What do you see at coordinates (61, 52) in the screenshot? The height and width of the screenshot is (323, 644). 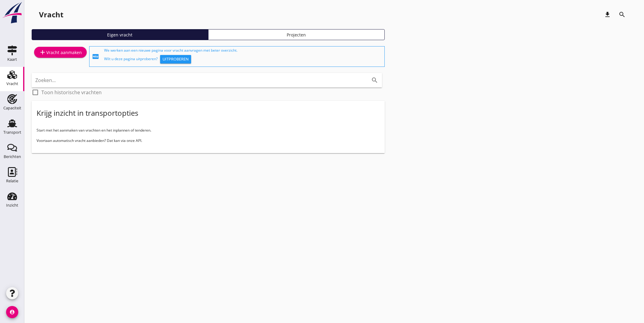 I see `div: Vracht aanmaken` at bounding box center [61, 52].